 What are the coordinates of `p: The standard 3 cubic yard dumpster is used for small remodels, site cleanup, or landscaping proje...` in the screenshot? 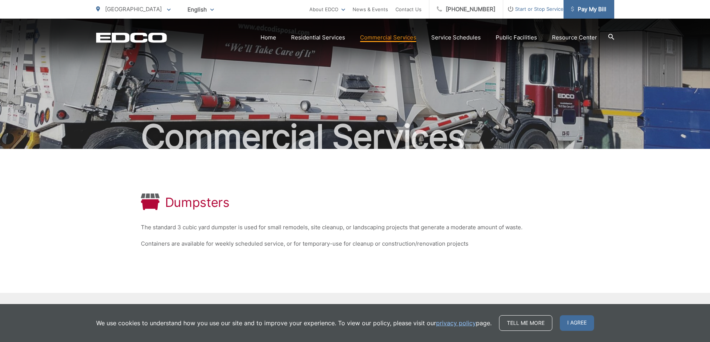 It's located at (355, 228).